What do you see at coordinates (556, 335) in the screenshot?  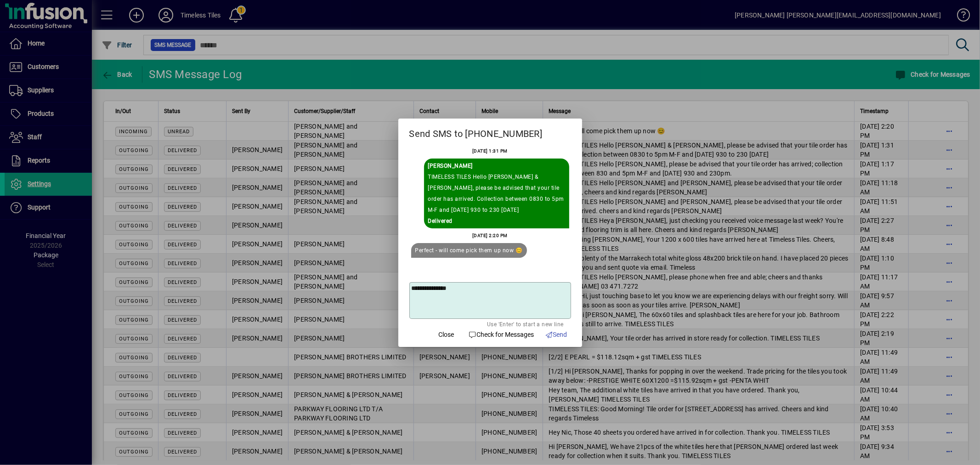 I see `button: Send` at bounding box center [556, 335].